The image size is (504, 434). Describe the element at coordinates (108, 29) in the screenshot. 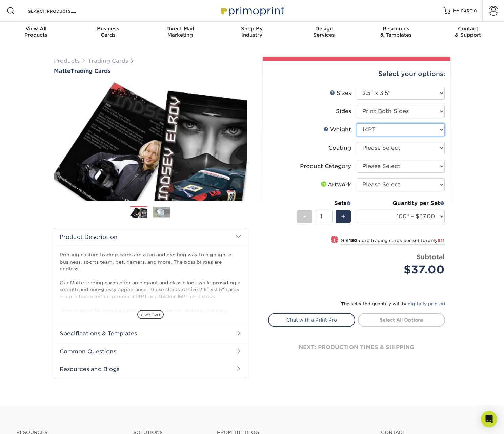

I see `span: Business` at that location.